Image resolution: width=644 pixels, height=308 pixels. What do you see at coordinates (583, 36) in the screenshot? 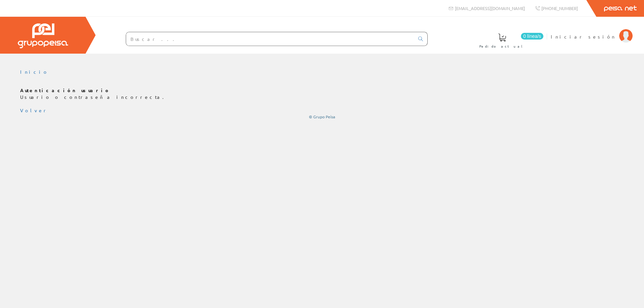
I see `span: Iniciar sesión` at bounding box center [583, 36].